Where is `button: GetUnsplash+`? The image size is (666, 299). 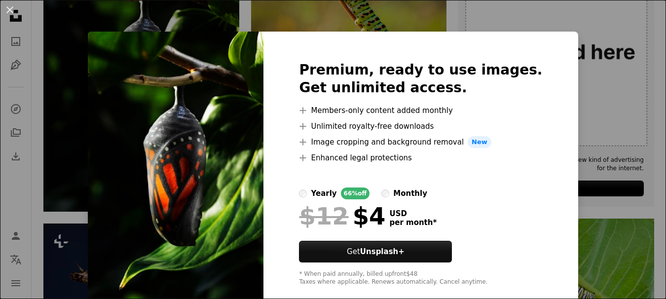 button: GetUnsplash+ is located at coordinates (375, 252).